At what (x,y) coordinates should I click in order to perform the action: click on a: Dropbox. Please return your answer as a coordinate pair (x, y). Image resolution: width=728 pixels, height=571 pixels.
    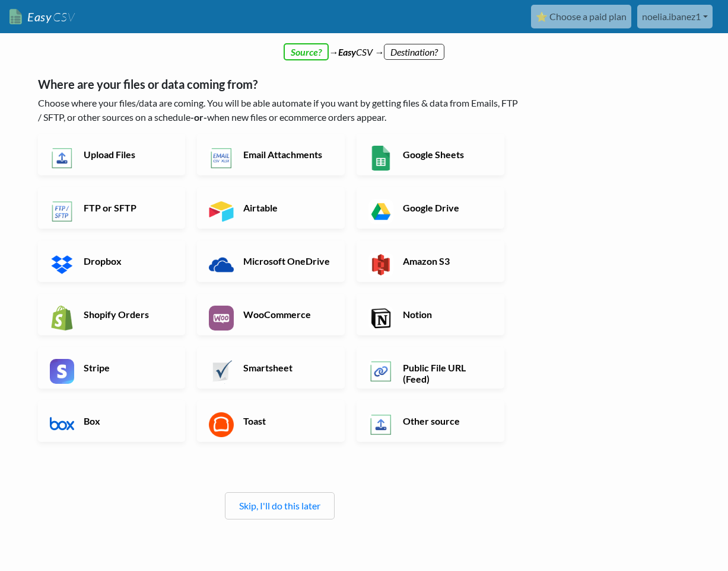
    Looking at the image, I should click on (112, 262).